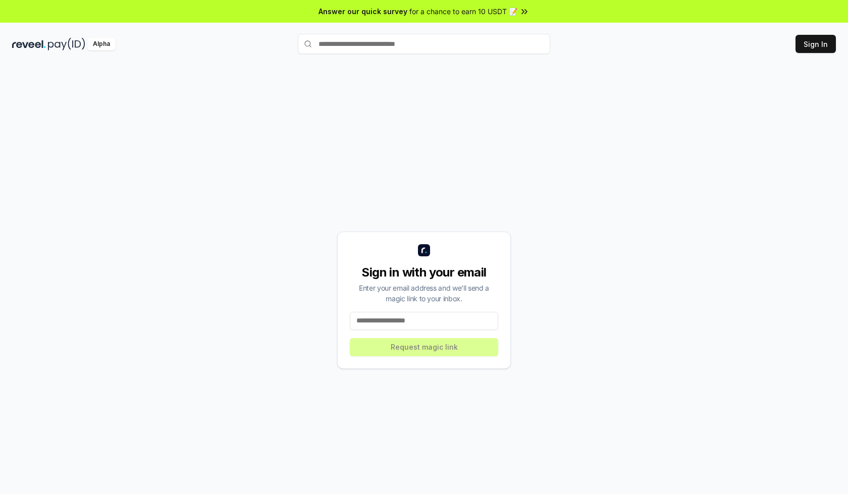  What do you see at coordinates (424, 272) in the screenshot?
I see `div: Sign in with your email` at bounding box center [424, 272].